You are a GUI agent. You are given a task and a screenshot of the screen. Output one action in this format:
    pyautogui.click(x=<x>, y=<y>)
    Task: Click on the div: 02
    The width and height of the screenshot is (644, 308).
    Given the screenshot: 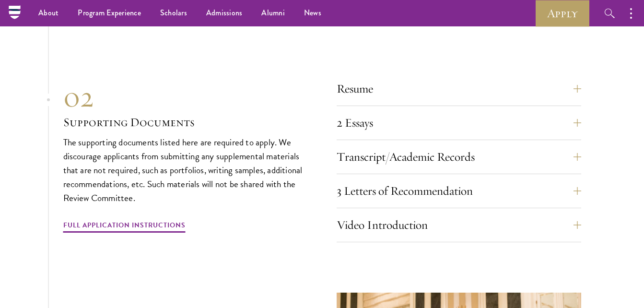 What is the action you would take?
    pyautogui.click(x=185, y=97)
    